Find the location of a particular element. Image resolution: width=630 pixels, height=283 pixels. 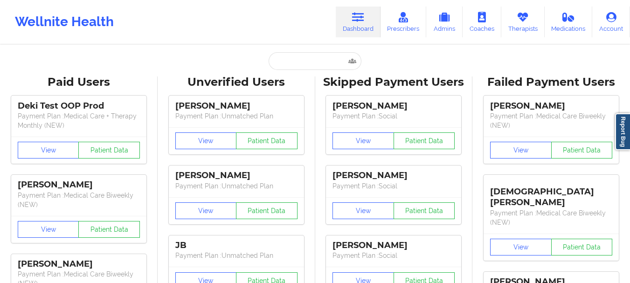

div: Deki Test OOP Prod is located at coordinates (79, 106).